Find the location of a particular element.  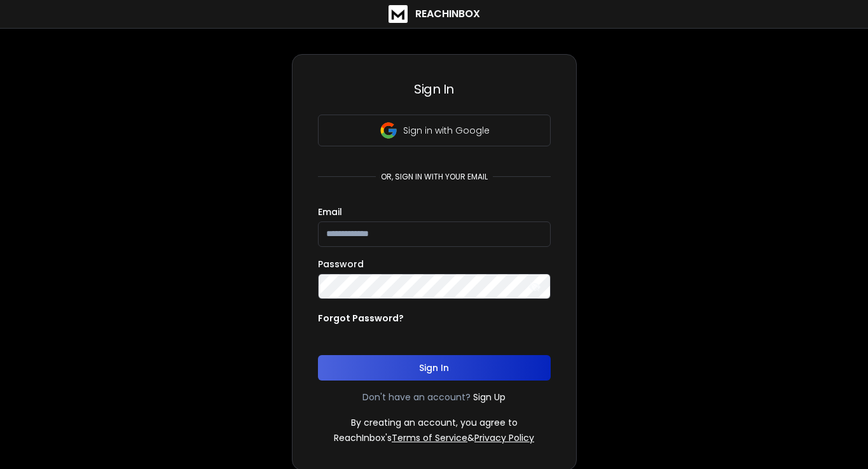

p: Sign in with Google is located at coordinates (447, 130).